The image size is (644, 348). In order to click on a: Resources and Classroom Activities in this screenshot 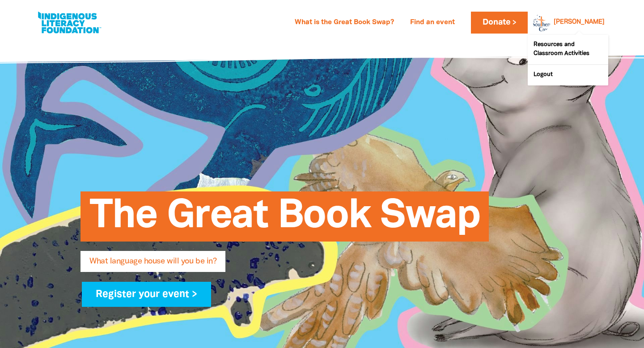, I will do `click(568, 50)`.